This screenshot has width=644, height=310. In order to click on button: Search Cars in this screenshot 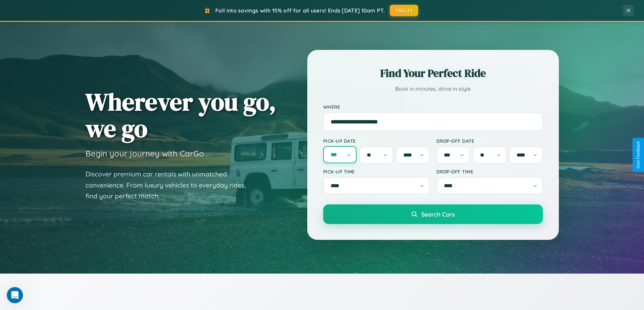, I will do `click(433, 214)`.